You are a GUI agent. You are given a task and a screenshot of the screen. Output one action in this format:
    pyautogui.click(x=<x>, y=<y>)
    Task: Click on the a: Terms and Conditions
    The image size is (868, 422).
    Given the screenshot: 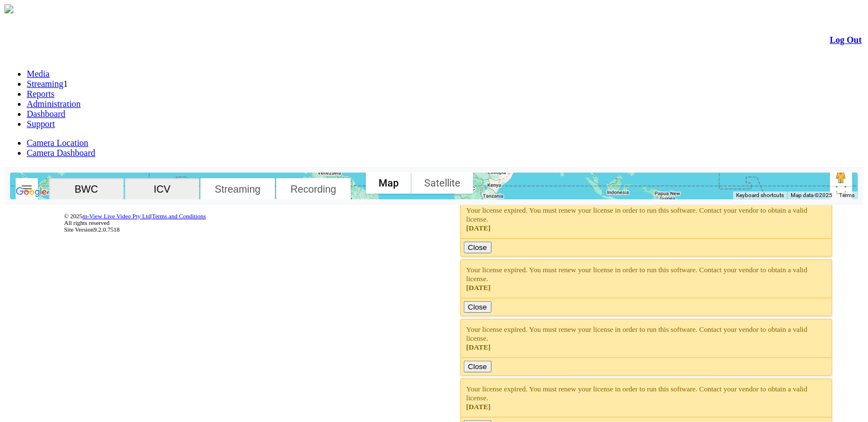 What is the action you would take?
    pyautogui.click(x=179, y=216)
    